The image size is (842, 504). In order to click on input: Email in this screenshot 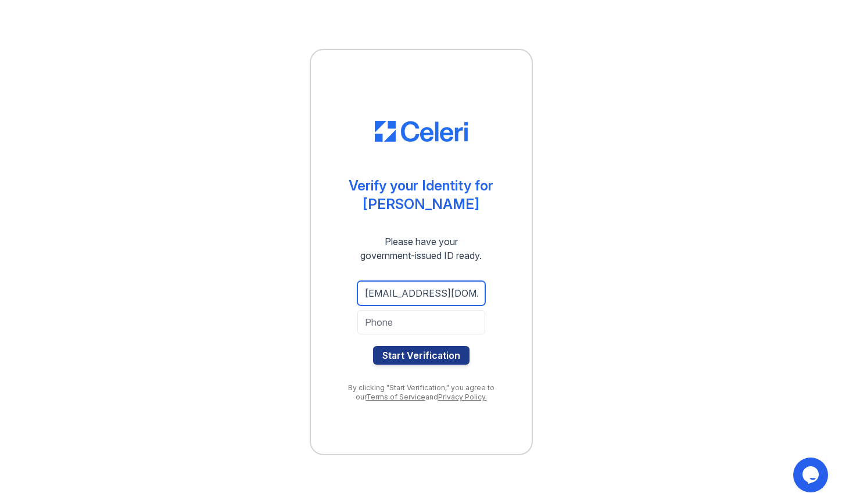, I will do `click(421, 293)`.